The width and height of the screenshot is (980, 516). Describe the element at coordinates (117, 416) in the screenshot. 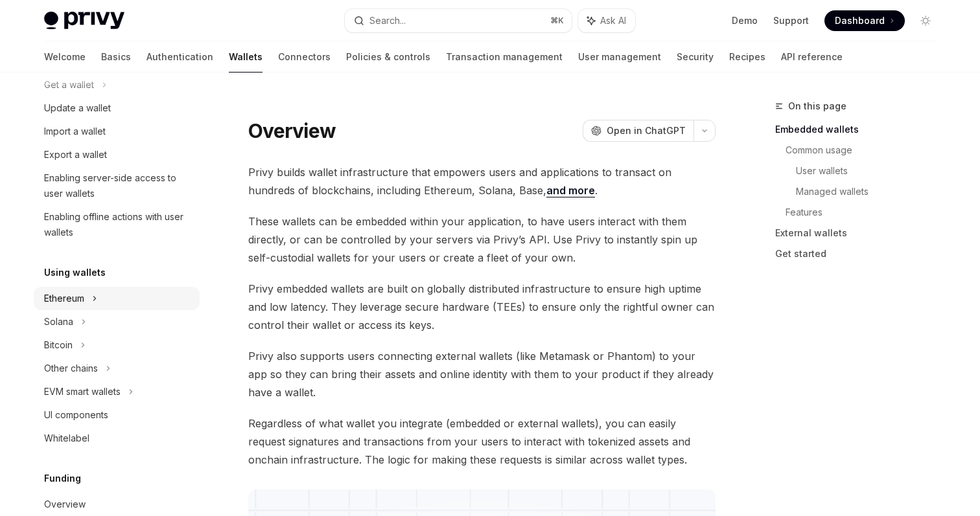

I see `a: UI components` at that location.